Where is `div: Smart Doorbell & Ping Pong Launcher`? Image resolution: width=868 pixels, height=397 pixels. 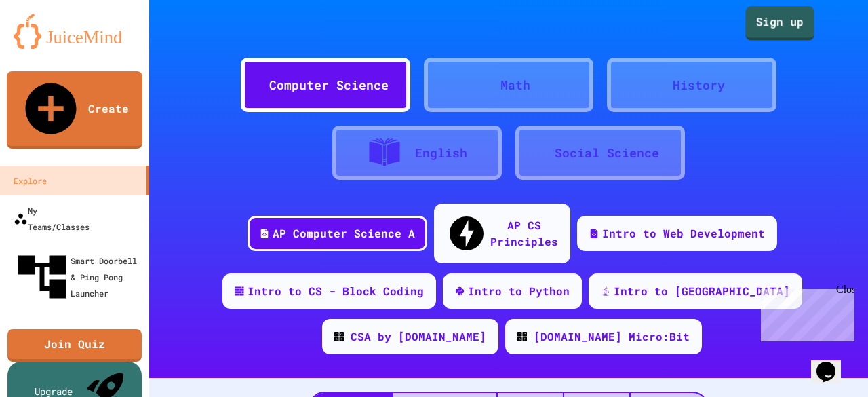
div: Smart Doorbell & Ping Pong Launcher is located at coordinates (79, 277).